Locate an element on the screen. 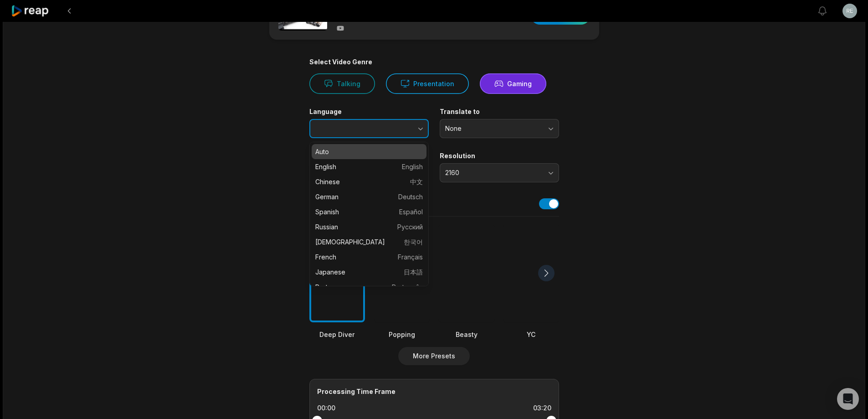 This screenshot has width=868, height=419. span: English is located at coordinates (412, 166).